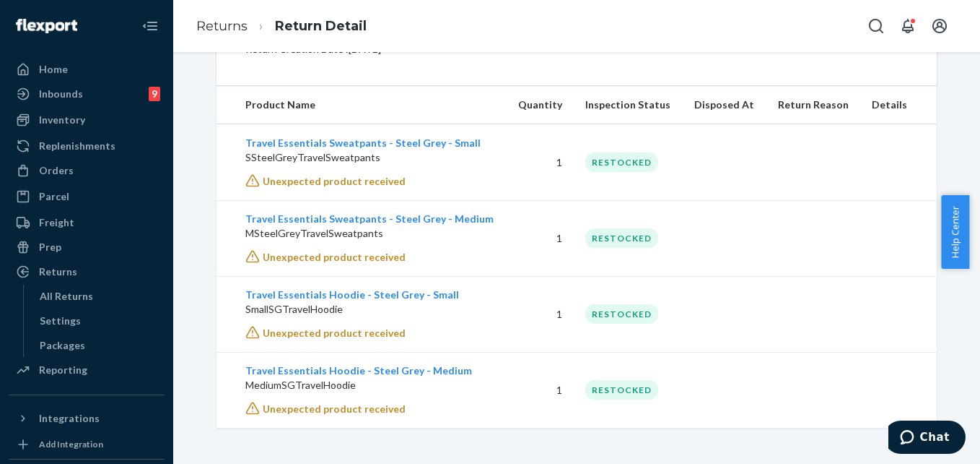 The width and height of the screenshot is (980, 464). I want to click on a: Return Detail, so click(320, 26).